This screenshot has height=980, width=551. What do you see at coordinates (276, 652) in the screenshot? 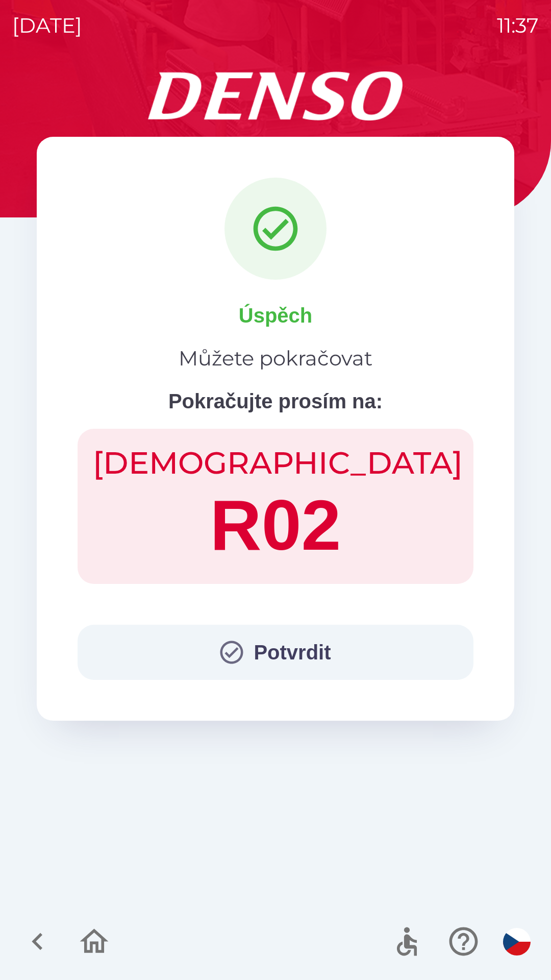
I see `button: Potvrdit` at bounding box center [276, 652].